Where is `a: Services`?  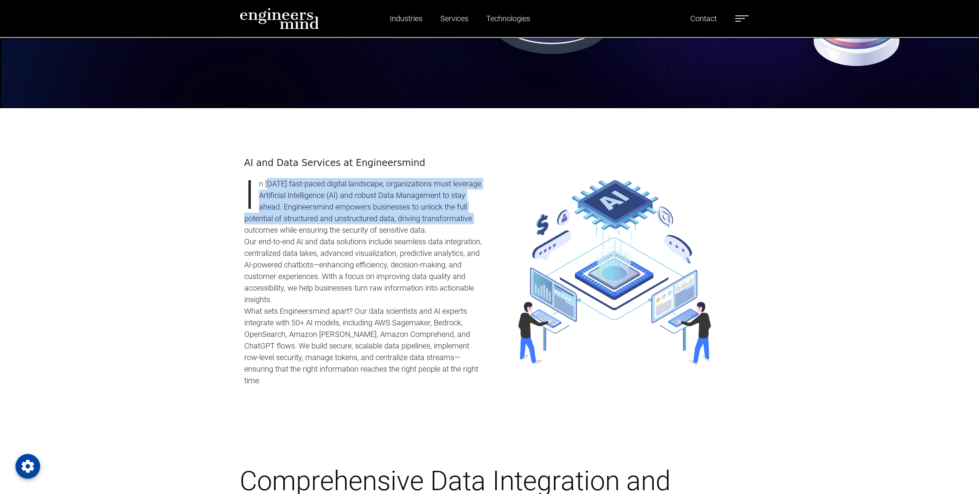 a: Services is located at coordinates (454, 19).